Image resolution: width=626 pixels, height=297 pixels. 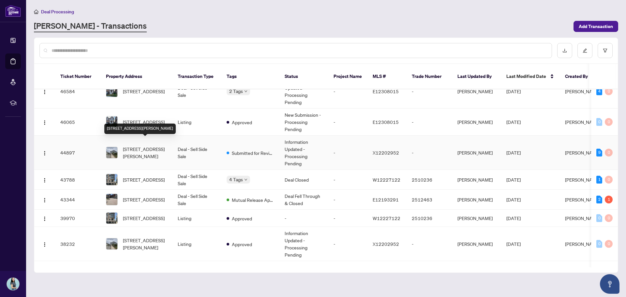 What do you see at coordinates (78, 153) in the screenshot?
I see `td: 44897` at bounding box center [78, 153].